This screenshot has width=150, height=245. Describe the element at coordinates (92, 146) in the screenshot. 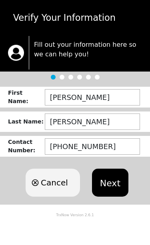

I see `input: (123) 456-7890` at that location.